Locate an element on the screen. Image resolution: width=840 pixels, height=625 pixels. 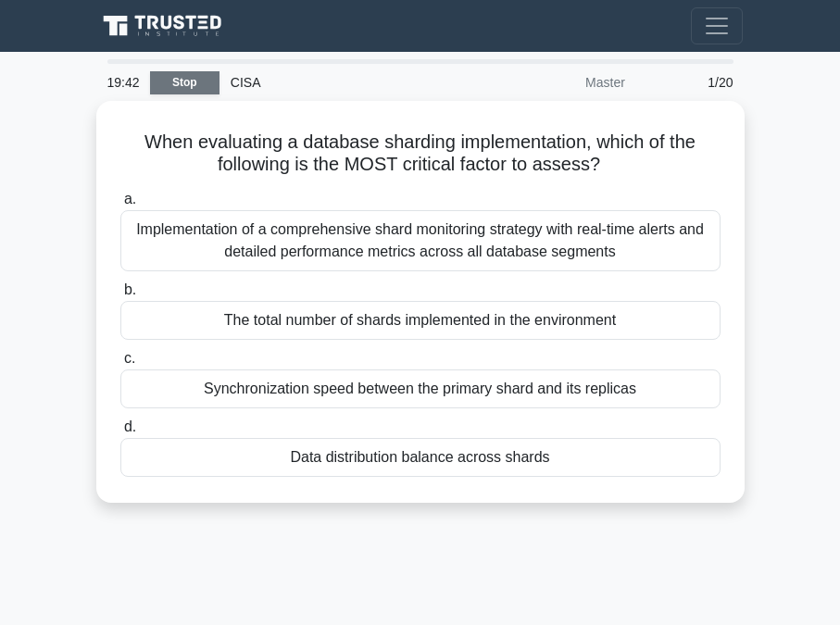
div: Data distribution balance across shards is located at coordinates (420, 457).